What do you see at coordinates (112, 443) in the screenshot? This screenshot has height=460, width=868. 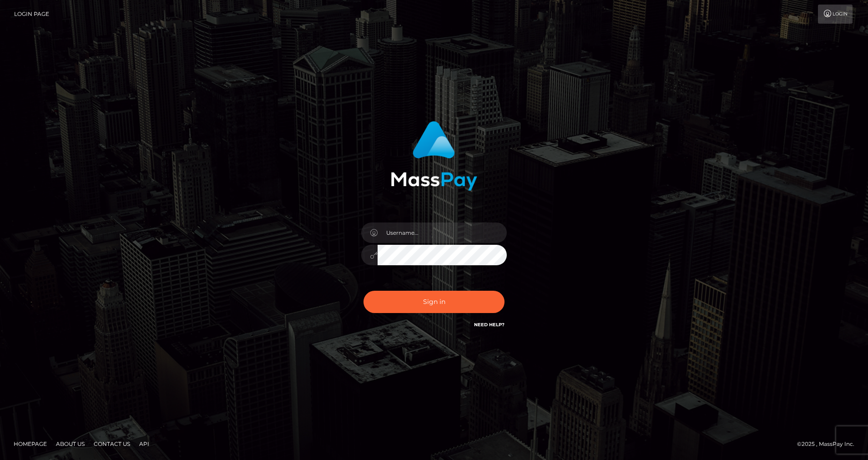 I see `a: Contact Us` at bounding box center [112, 443].